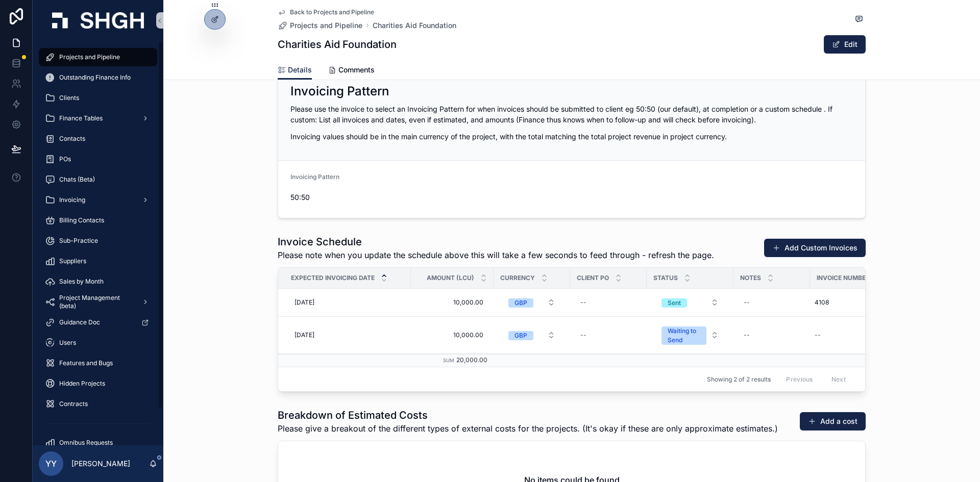 The height and width of the screenshot is (482, 980). Describe the element at coordinates (299, 70) in the screenshot. I see `span: Details` at that location.